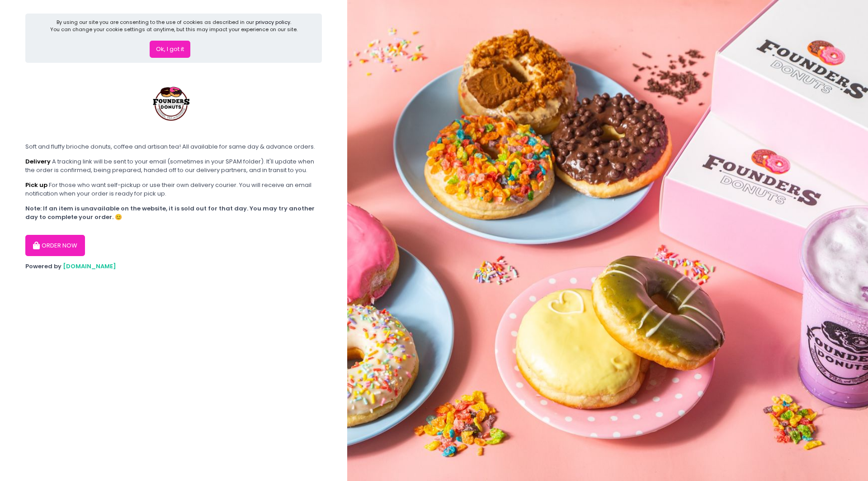 The image size is (868, 481). I want to click on button: Ok, I got it, so click(170, 49).